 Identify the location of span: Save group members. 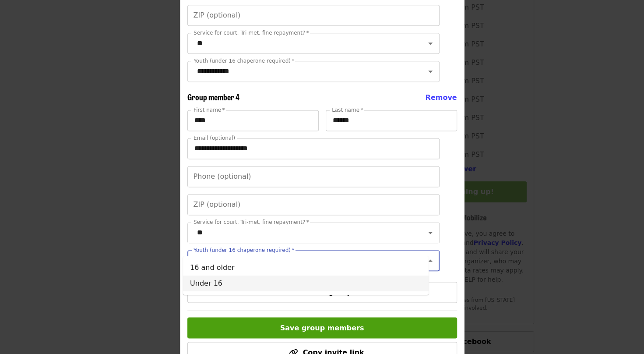
(322, 327).